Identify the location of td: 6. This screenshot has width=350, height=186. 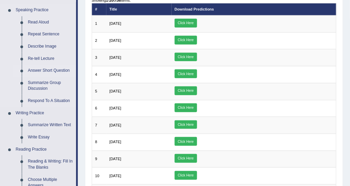
(99, 109).